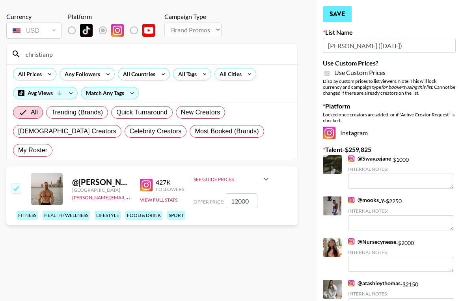 The image size is (462, 301). I want to click on span: New Creators, so click(201, 112).